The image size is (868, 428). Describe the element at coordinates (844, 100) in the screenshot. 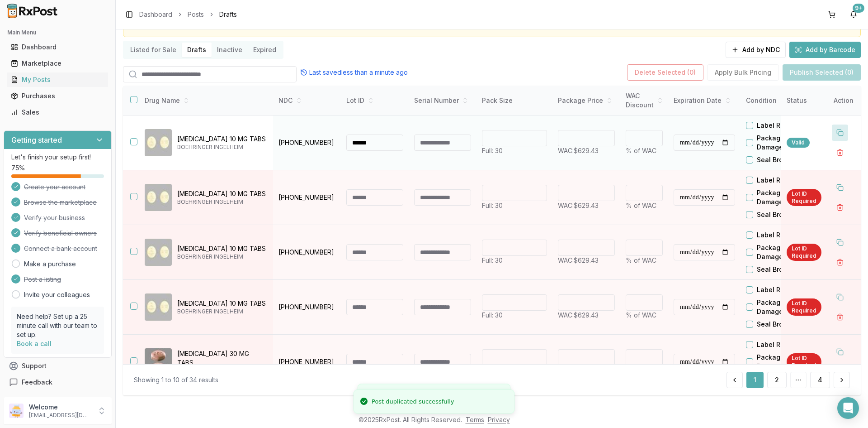

I see `th: Action` at that location.